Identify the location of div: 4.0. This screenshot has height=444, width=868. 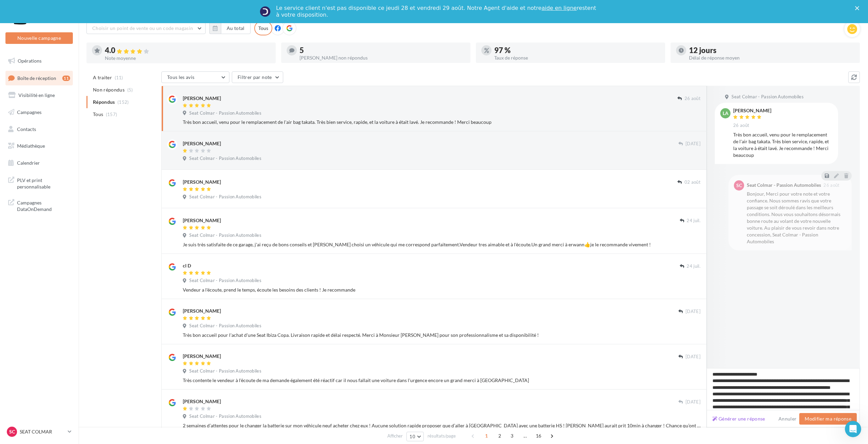
(187, 50).